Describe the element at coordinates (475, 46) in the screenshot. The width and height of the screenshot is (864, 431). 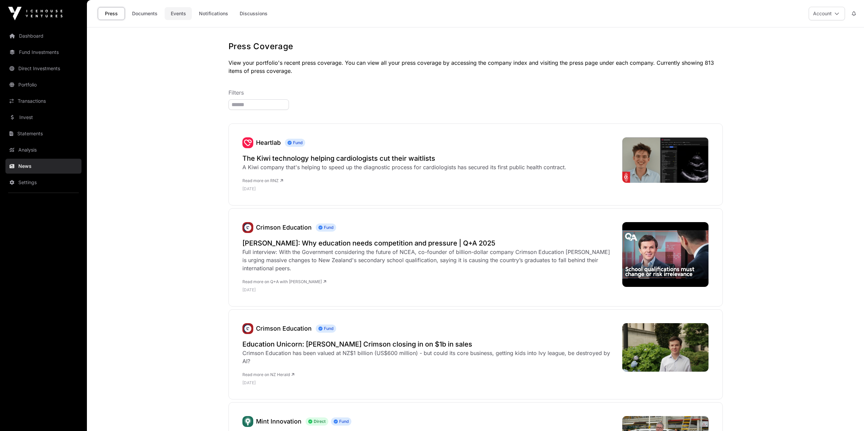
I see `h1: Press Coverage` at that location.